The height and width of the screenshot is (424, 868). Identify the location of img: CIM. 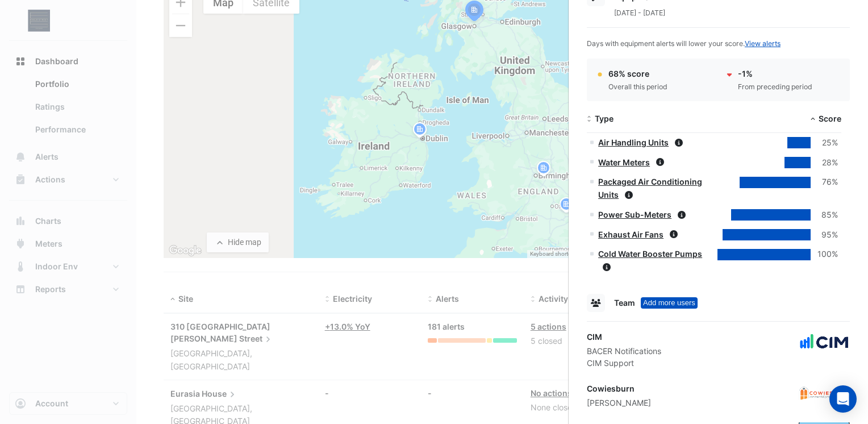
(824, 342).